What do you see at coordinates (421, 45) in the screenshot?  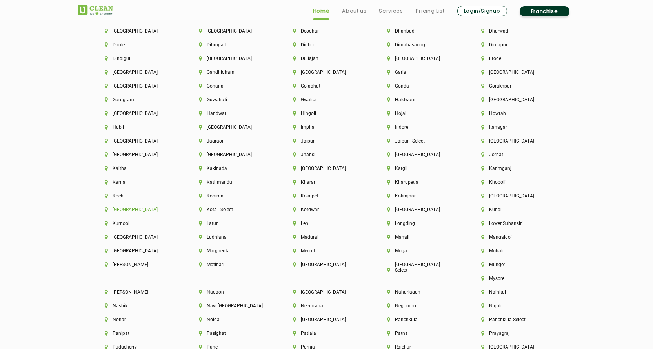 I see `li: Dimahasaong` at bounding box center [421, 45].